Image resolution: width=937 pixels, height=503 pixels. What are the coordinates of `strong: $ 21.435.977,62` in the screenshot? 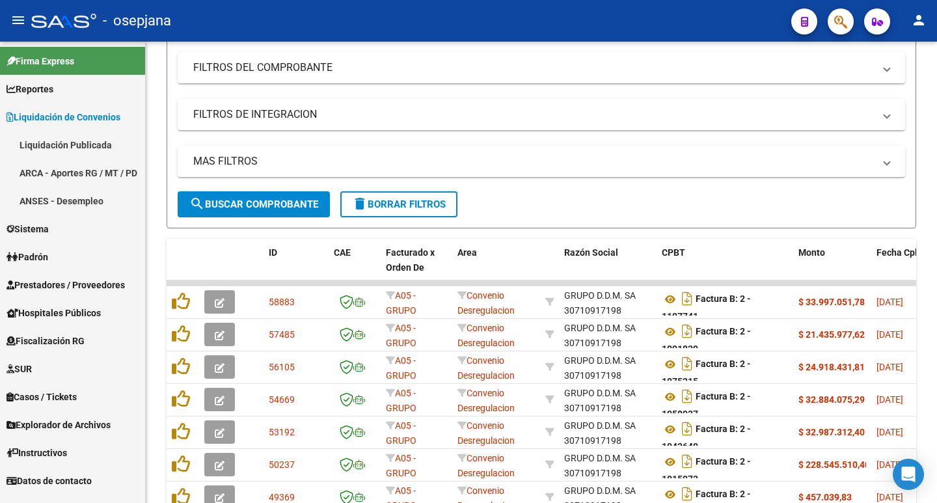 It's located at (831, 334).